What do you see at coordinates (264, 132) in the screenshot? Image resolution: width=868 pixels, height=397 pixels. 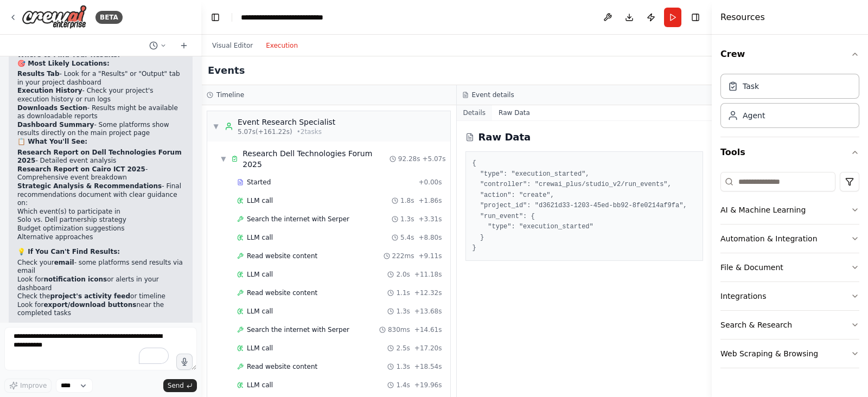 I see `span: 5.07s (+161.22s)` at bounding box center [264, 132].